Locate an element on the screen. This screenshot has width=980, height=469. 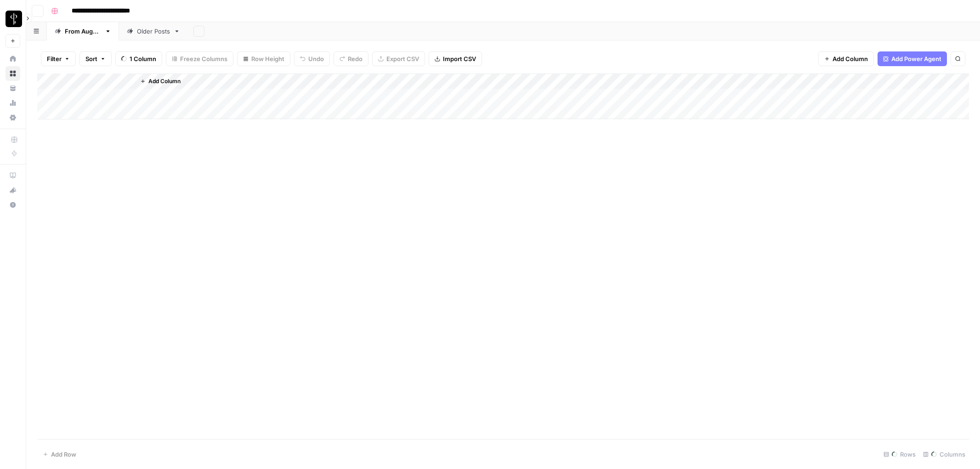
button: Row Height is located at coordinates (264, 59).